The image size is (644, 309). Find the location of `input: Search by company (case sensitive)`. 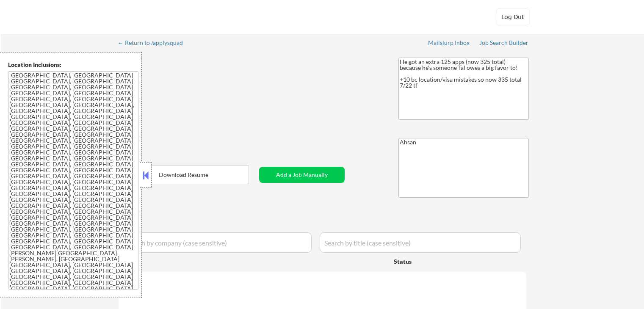

input: Search by company (case sensitive) is located at coordinates (216, 242).